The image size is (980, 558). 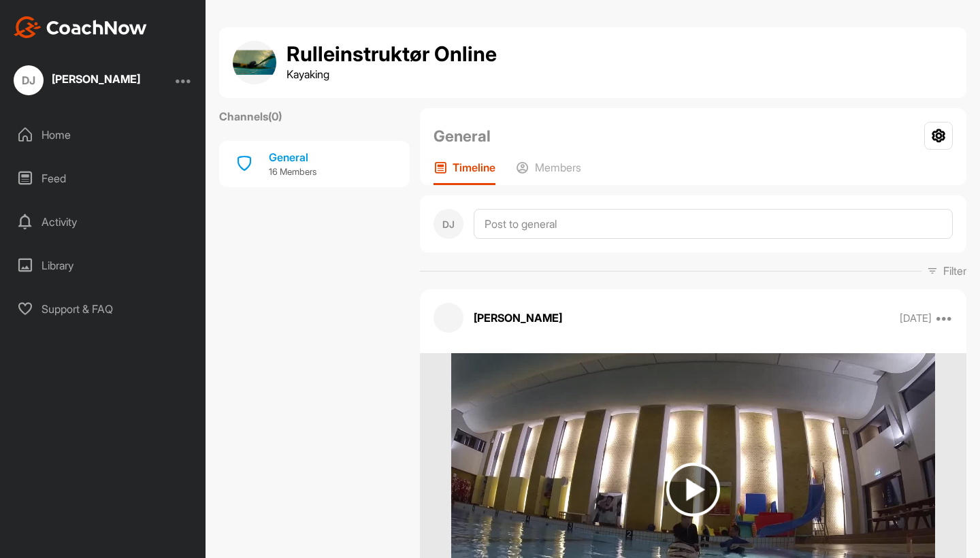 What do you see at coordinates (693, 489) in the screenshot?
I see `img: play` at bounding box center [693, 489].